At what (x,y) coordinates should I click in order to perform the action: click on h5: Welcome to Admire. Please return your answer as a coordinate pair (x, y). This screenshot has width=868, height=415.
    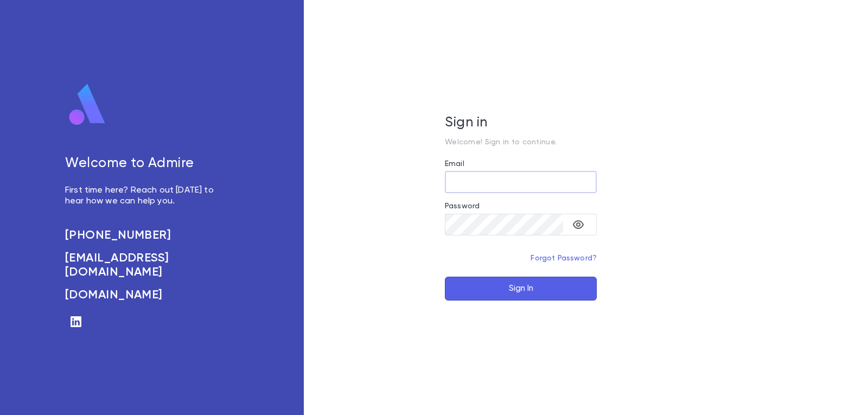
    Looking at the image, I should click on (145, 164).